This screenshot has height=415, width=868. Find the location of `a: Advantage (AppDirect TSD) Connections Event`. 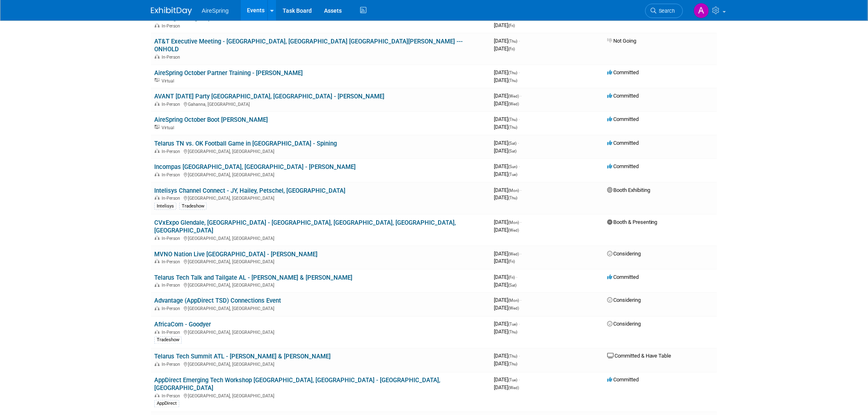

a: Advantage (AppDirect TSD) Connections Event is located at coordinates (217, 301).